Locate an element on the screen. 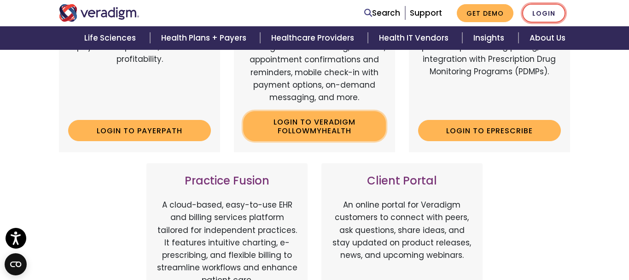 Image resolution: width=629 pixels, height=280 pixels. a: Login is located at coordinates (544, 13).